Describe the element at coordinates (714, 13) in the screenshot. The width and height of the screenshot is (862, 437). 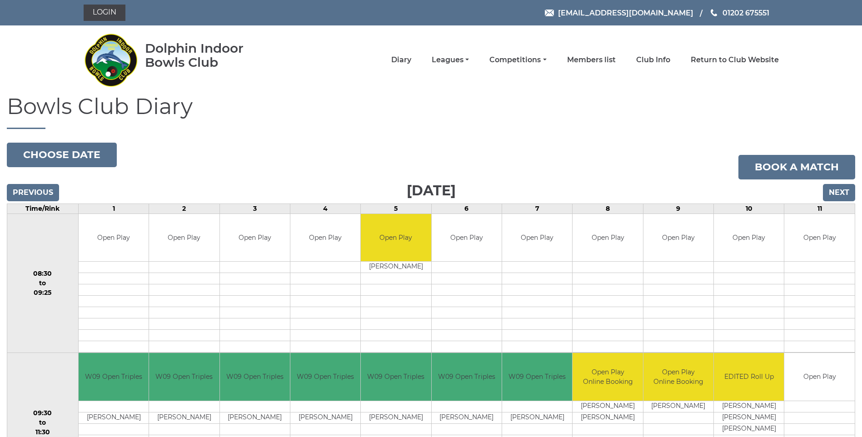
I see `img: Phone us` at that location.